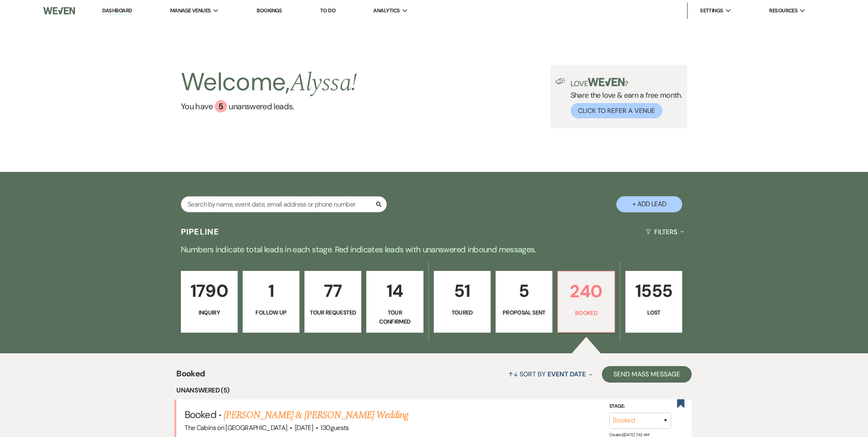 The height and width of the screenshot is (437, 868). I want to click on span: Resources, so click(783, 10).